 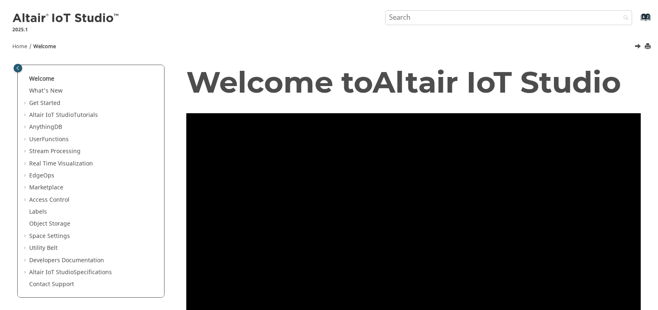 What do you see at coordinates (26, 248) in the screenshot?
I see `span: Expand Utility Belt` at bounding box center [26, 248].